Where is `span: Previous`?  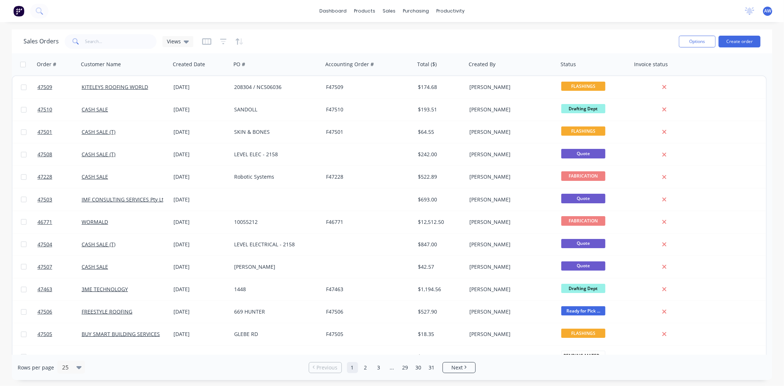 span: Previous is located at coordinates (327, 367).